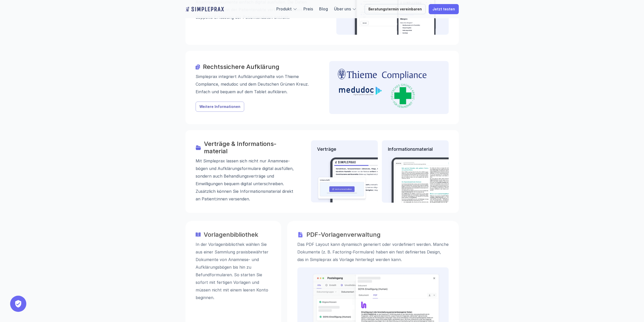 This screenshot has width=644, height=322. I want to click on a: Jetzt testen, so click(444, 9).